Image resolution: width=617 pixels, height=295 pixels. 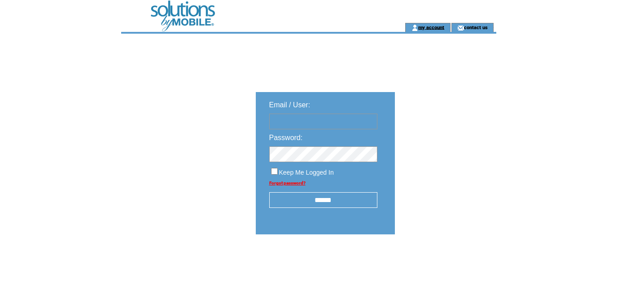 I want to click on span: Keep Me Logged In, so click(x=306, y=172).